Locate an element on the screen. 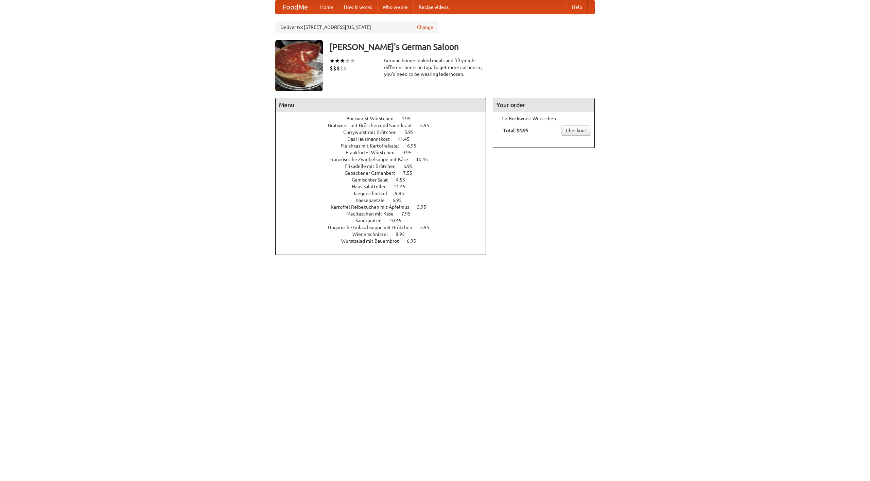 This screenshot has width=870, height=481. div: German home-cooked meals and fifty-eight different beers on tap. To get more authentic, you'd nee... is located at coordinates (435, 67).